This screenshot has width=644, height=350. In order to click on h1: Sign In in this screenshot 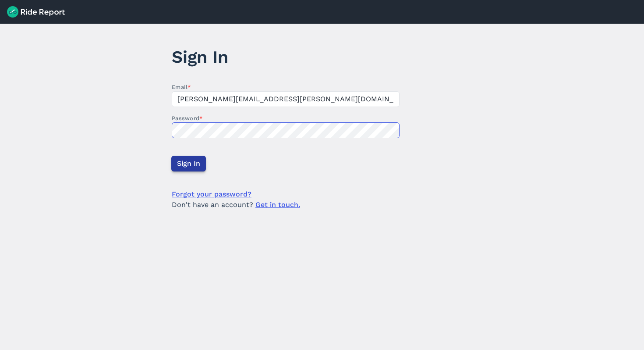, I will do `click(286, 56)`.